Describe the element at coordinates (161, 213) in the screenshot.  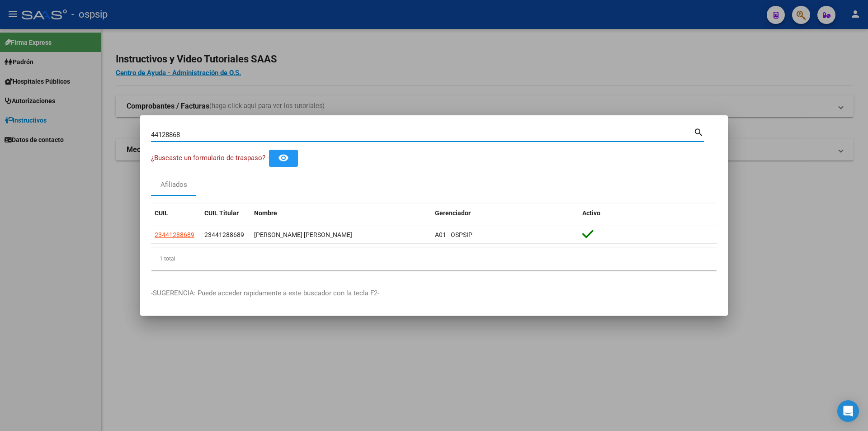
I see `span: CUIL` at that location.